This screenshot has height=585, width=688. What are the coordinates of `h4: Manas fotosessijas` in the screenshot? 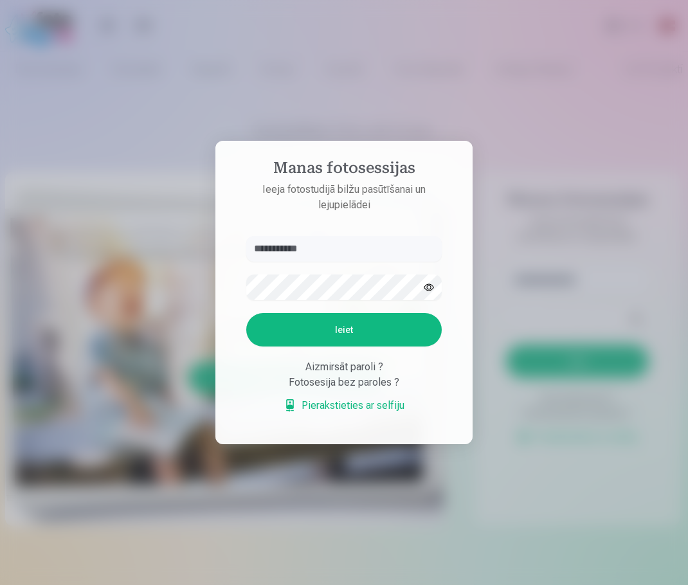 It's located at (344, 170).